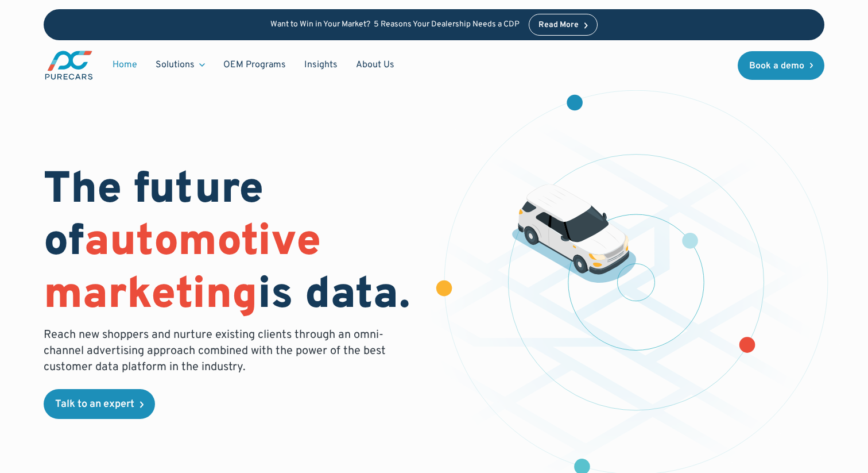 Image resolution: width=868 pixels, height=473 pixels. I want to click on img: illustration of a vehicle, so click(574, 233).